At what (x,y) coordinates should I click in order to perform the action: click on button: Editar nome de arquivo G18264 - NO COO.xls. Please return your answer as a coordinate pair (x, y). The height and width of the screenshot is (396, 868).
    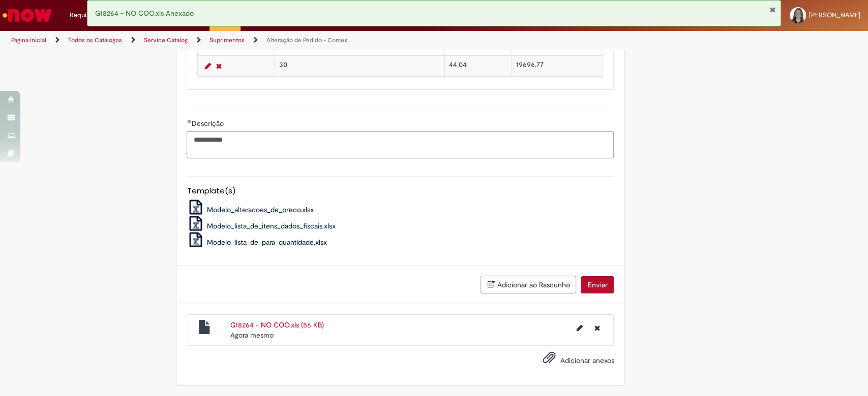
    Looking at the image, I should click on (579, 328).